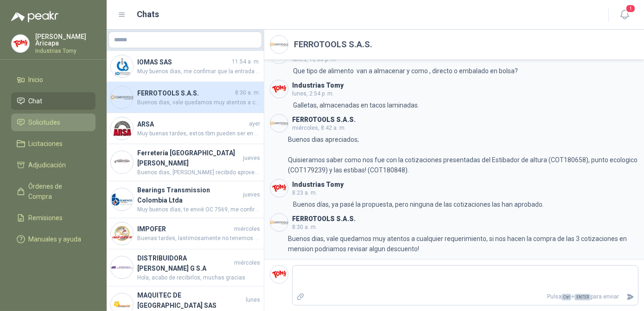 The image size is (644, 311). I want to click on a: Company LogoIOMAS SAS11:54 a. m.Muy buenos dias, me confimar que la entrada donde entra el macho ..., so click(185, 66).